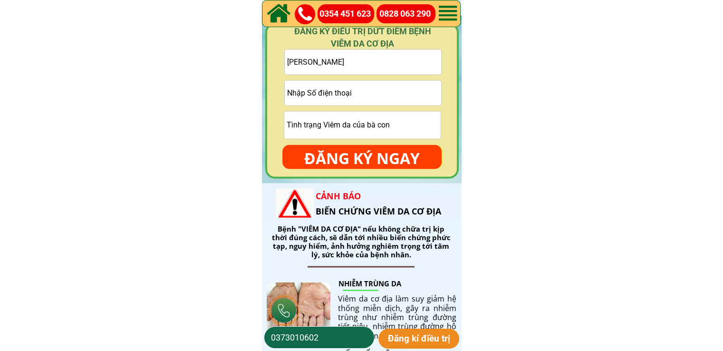 The image size is (723, 351). I want to click on span: CẢNH BÁO, so click(338, 196).